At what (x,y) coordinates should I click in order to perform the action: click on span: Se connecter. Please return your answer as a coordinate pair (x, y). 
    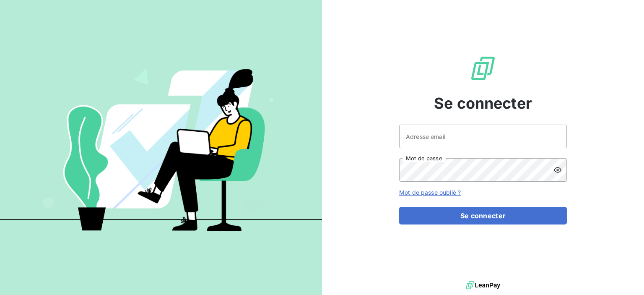
    Looking at the image, I should click on (483, 103).